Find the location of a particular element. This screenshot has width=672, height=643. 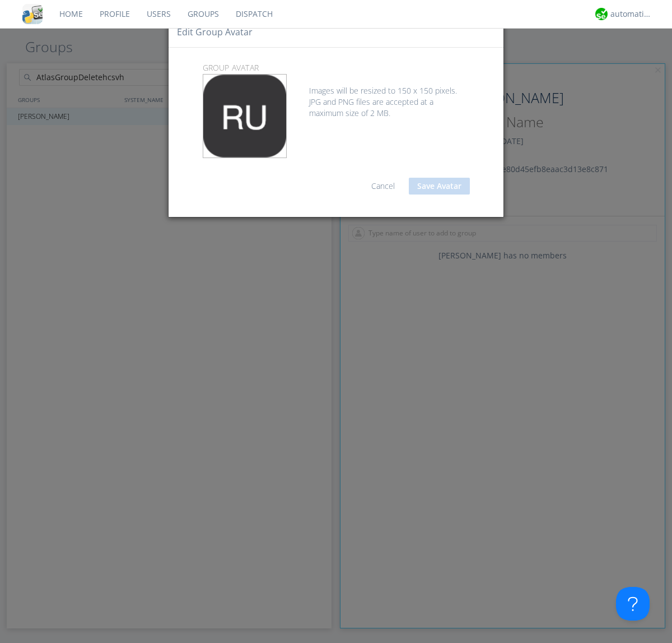

img: cddb5a64eb264b2086981ab96f4c1ba7 is located at coordinates (33, 14).